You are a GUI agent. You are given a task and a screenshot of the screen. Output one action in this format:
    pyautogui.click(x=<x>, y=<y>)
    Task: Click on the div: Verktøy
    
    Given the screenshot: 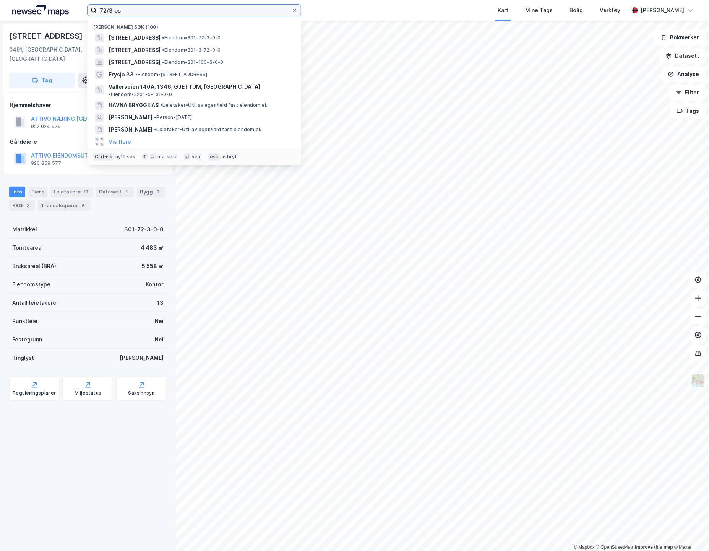 What is the action you would take?
    pyautogui.click(x=610, y=10)
    